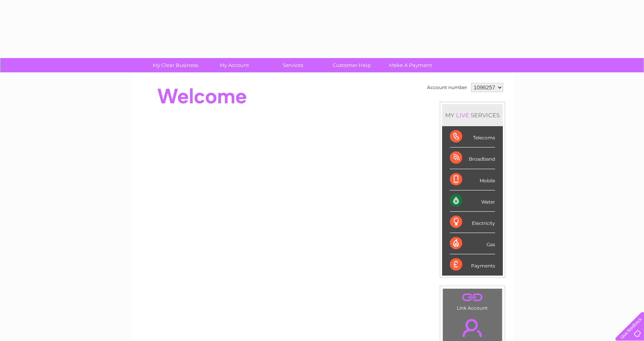 This screenshot has height=341, width=644. What do you see at coordinates (473, 180) in the screenshot?
I see `div: Mobile` at bounding box center [473, 180].